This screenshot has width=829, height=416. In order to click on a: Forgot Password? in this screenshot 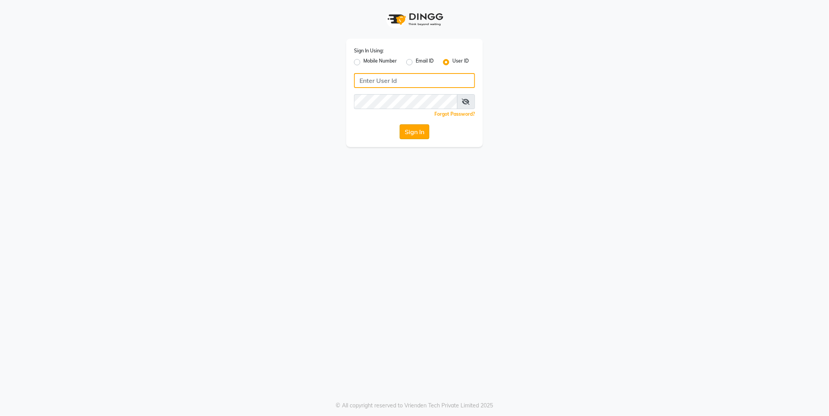, I will do `click(455, 114)`.